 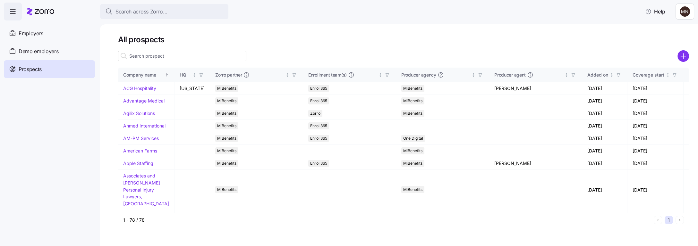 I want to click on th: Added onNot sorted, so click(x=605, y=75).